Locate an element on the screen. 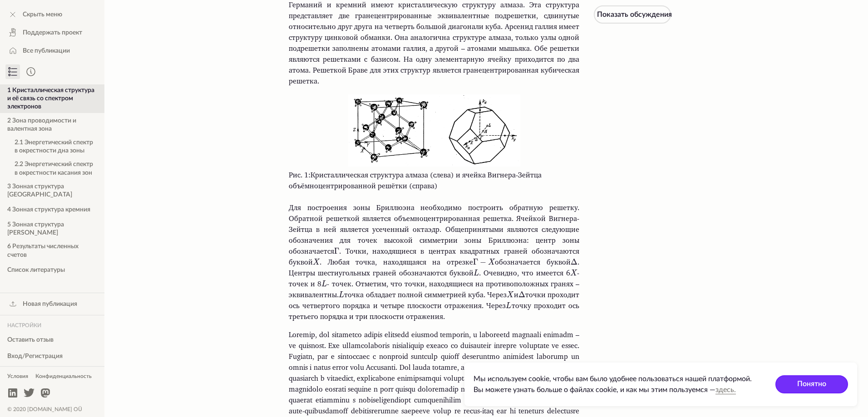 This screenshot has width=868, height=417. figcaption: Кристаллическая структура алмаза (слева) и ячейка Вигнера-Зейтца объёмноцентрированной решётки (с... is located at coordinates (434, 181).